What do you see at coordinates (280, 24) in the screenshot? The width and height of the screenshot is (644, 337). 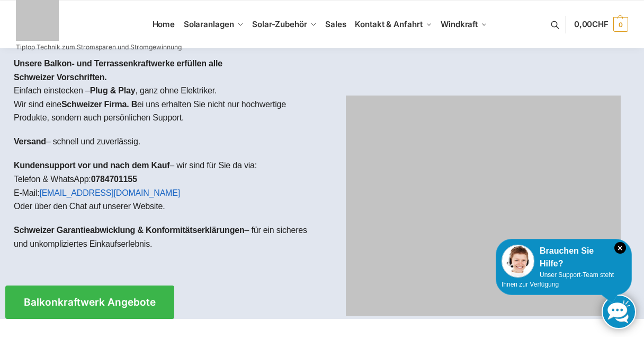 I see `span: Solar-Zubehör` at bounding box center [280, 24].